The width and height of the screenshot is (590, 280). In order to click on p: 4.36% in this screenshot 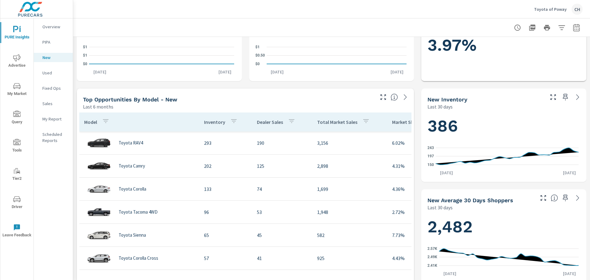, I will do `click(419, 189)`.